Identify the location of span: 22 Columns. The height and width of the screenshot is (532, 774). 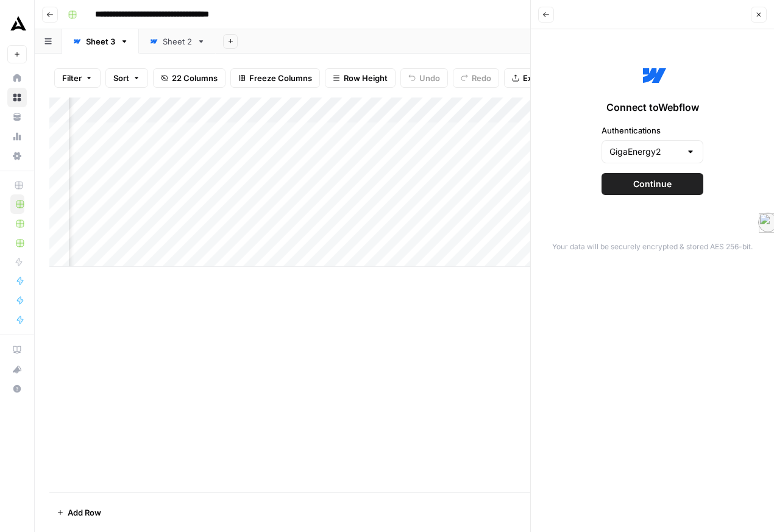
(194, 78).